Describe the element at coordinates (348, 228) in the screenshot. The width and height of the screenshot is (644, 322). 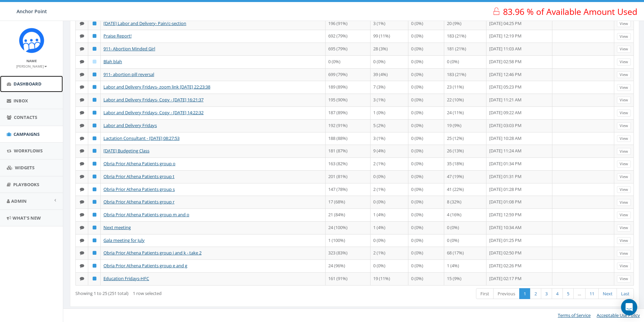
I see `td: 24 (100%)` at that location.